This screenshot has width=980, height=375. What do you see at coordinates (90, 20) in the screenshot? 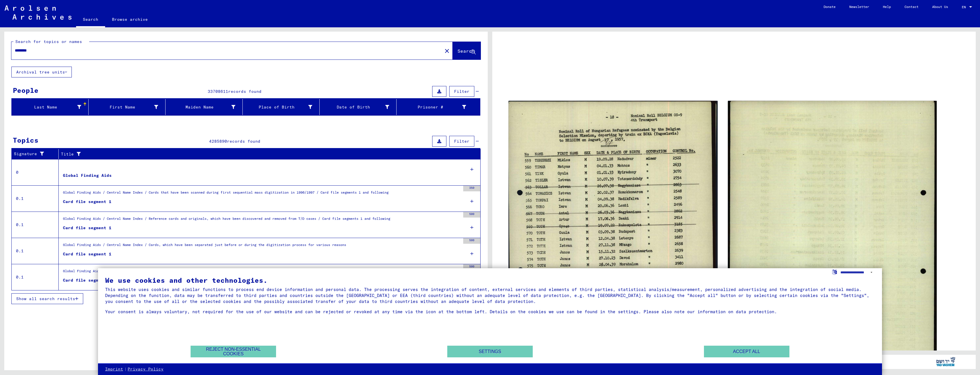
I see `a: Search` at bounding box center [90, 20].